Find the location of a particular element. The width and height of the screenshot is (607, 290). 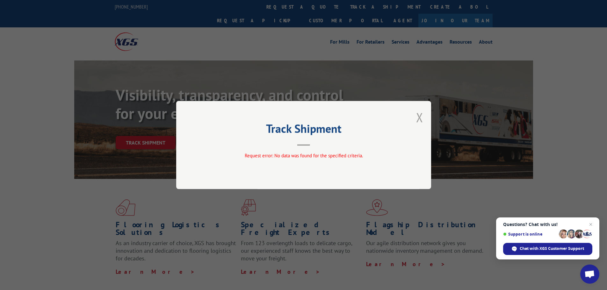

div: Chat with XGS Customer Support is located at coordinates (547, 249).